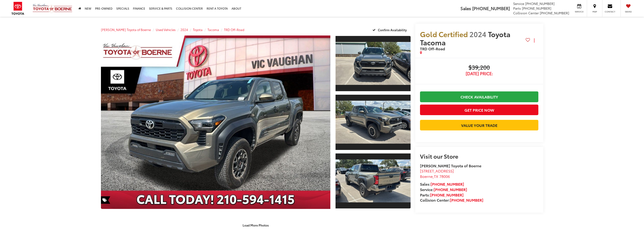 This screenshot has height=231, width=644. What do you see at coordinates (216, 122) in the screenshot?
I see `a: Expand Photo 0` at bounding box center [216, 122].